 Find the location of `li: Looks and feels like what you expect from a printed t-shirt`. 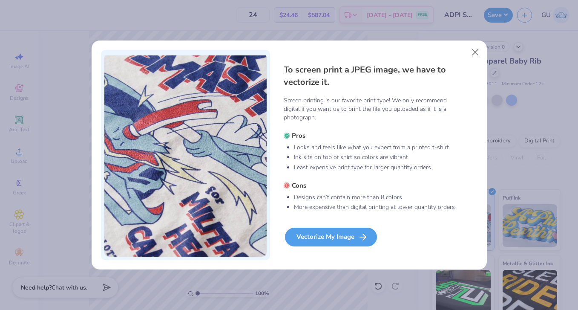

li: Looks and feels like what you expect from a printed t-shirt is located at coordinates (375, 147).